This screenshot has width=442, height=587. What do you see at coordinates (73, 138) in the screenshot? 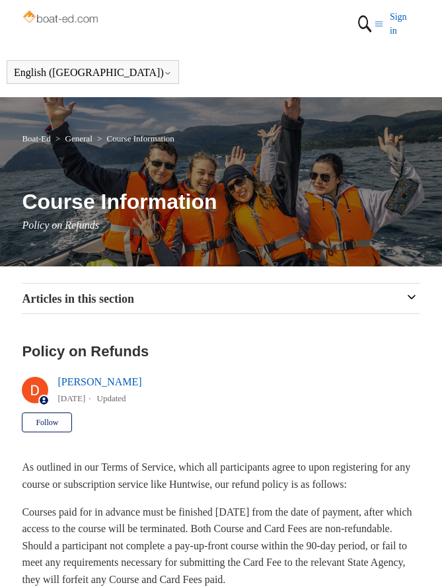
I see `li: General` at bounding box center [73, 138].